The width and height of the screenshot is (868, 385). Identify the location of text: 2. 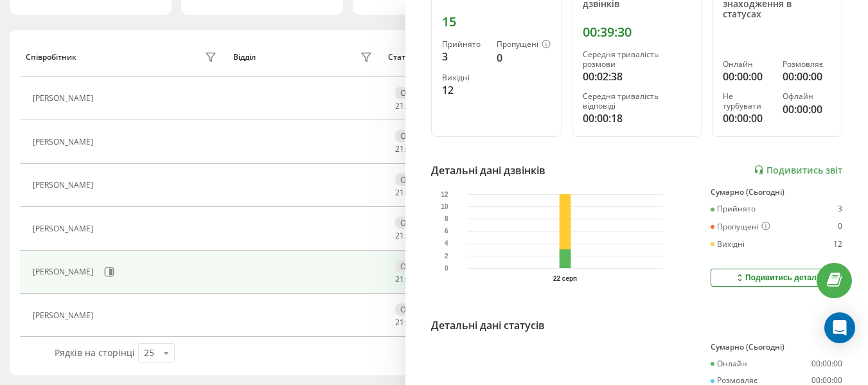
(447, 255).